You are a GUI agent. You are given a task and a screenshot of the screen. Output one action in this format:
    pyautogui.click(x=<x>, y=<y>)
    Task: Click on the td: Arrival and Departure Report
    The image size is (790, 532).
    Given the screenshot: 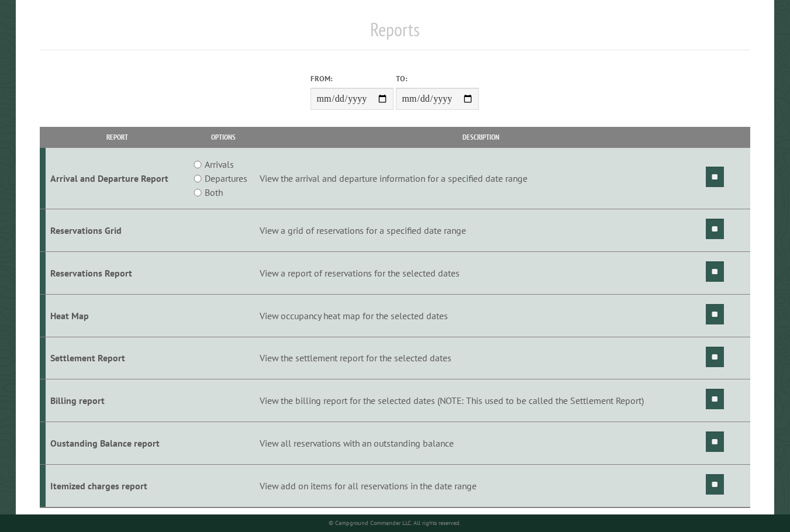 What is the action you would take?
    pyautogui.click(x=117, y=178)
    